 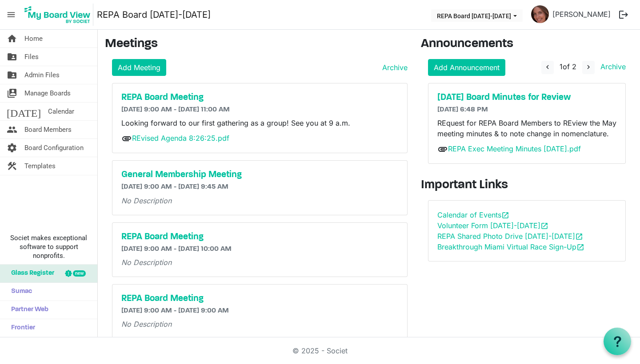 I want to click on span: 1, so click(x=561, y=67).